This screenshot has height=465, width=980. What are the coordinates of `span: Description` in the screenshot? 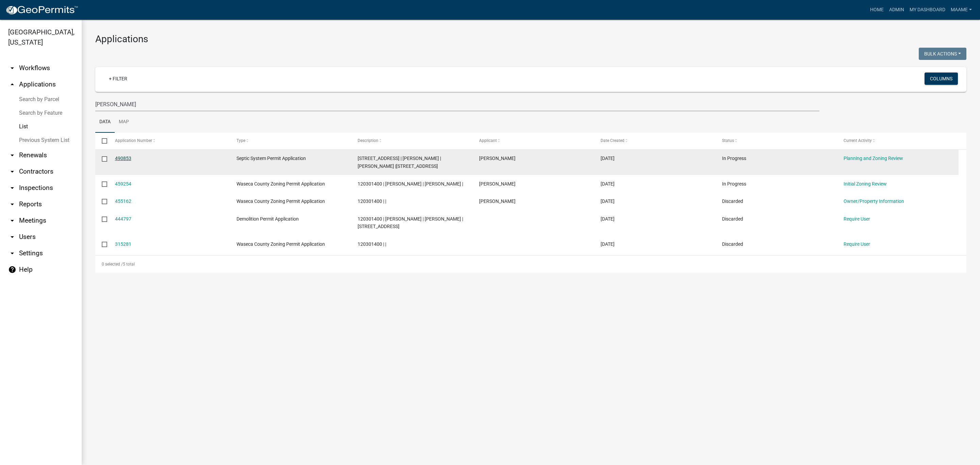 It's located at (368, 141).